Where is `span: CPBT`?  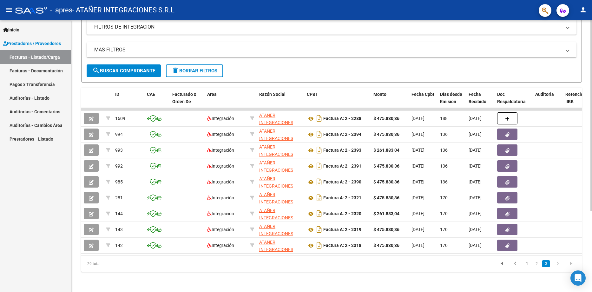 span: CPBT is located at coordinates (313, 94).